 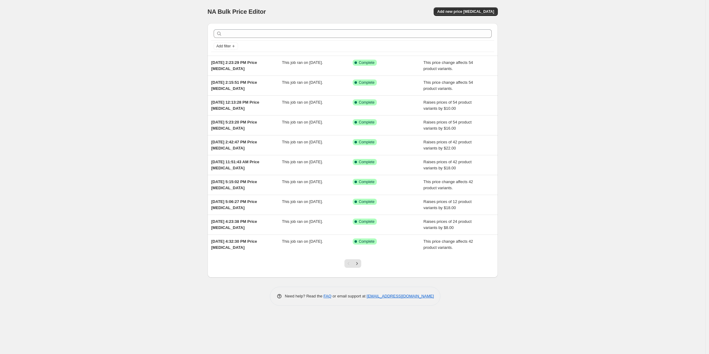 I want to click on span: Need help? Read the, so click(x=304, y=296).